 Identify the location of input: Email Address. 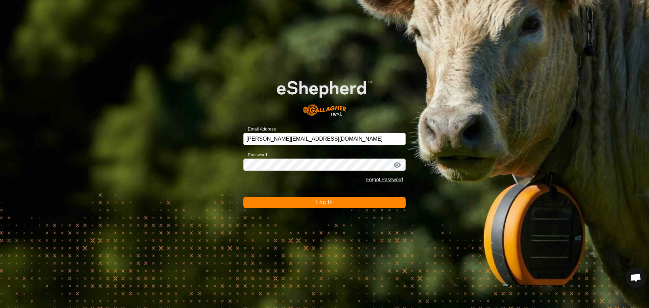
(325, 139).